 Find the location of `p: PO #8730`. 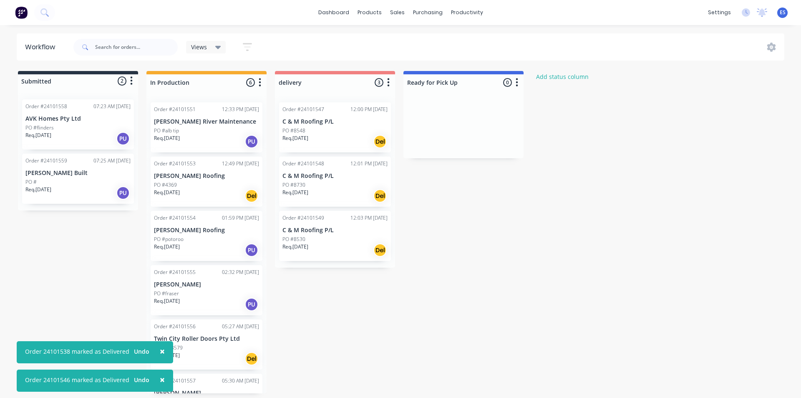

p: PO #8730 is located at coordinates (294, 185).